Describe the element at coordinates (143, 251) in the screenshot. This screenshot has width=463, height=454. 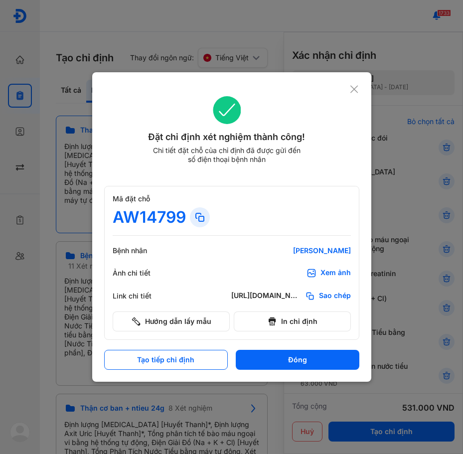
I see `div: Bệnh nhân` at that location.